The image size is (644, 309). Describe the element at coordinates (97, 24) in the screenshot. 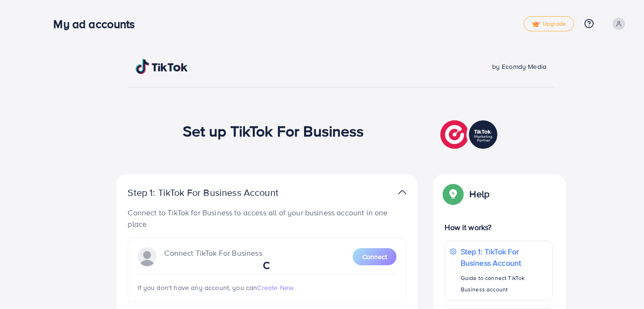

I see `h3: My ad accounts` at that location.